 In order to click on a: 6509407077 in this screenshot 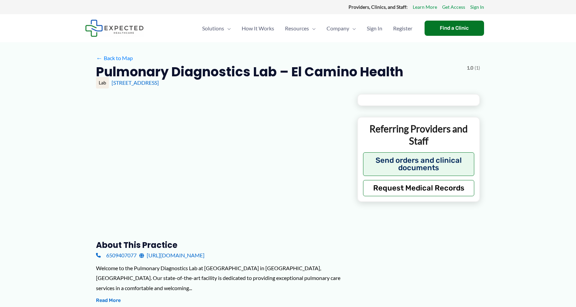, I will do `click(116, 256)`.